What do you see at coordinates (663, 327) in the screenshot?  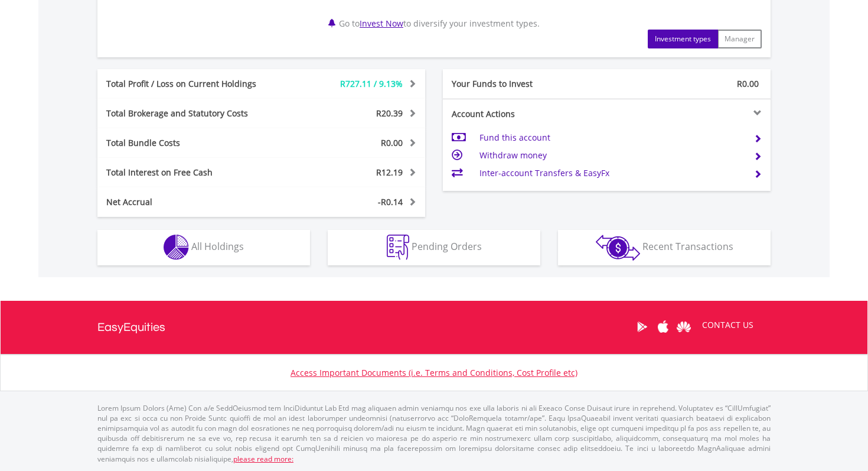 I see `a: Apple` at bounding box center [663, 327].